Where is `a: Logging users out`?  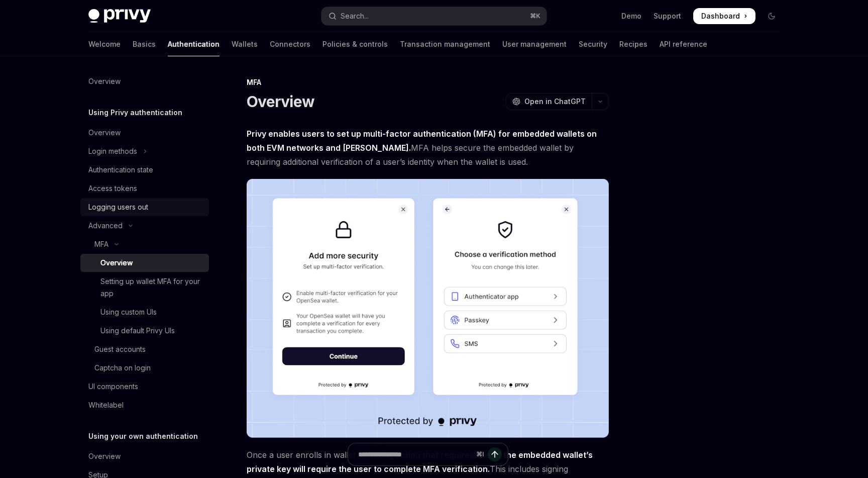
a: Logging users out is located at coordinates (145, 207).